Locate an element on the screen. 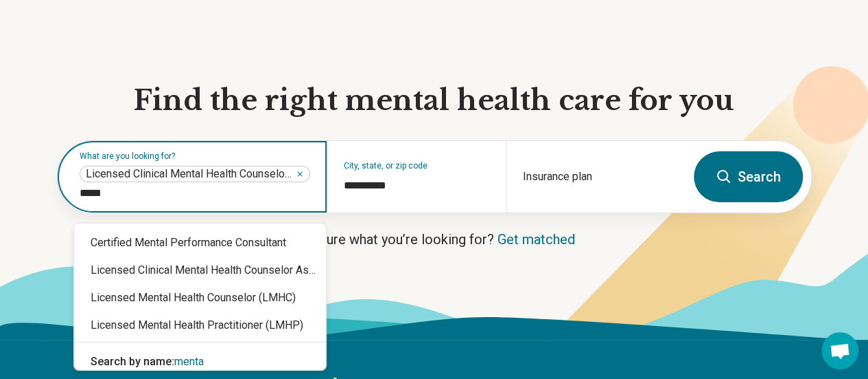 This screenshot has width=868, height=379. span: Licensed Clinical Mental Health Counselor (LCMHC) is located at coordinates (189, 174).